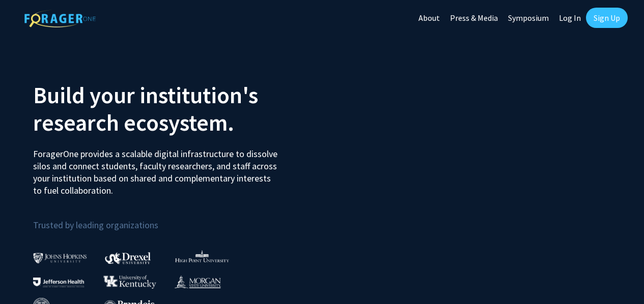 Image resolution: width=644 pixels, height=304 pixels. I want to click on img: Drexel University, so click(128, 258).